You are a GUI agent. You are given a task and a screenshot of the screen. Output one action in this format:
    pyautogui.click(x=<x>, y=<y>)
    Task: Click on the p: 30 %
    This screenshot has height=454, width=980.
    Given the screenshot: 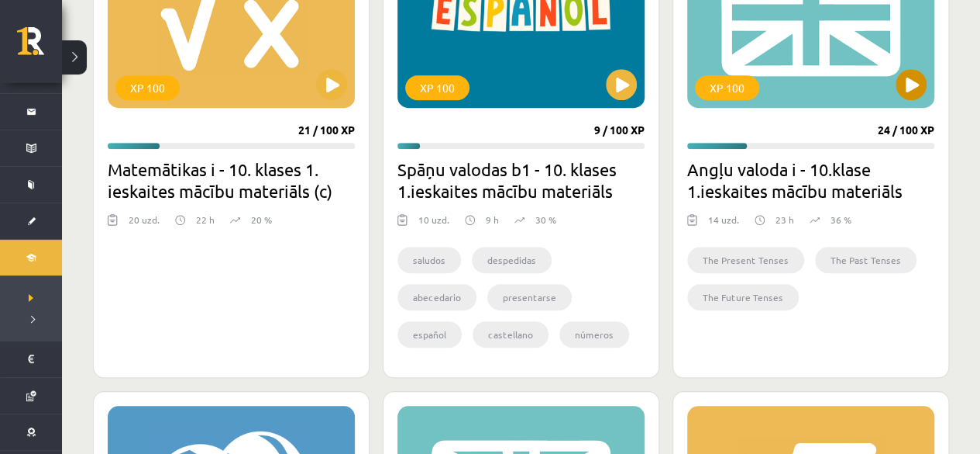 What is the action you would take?
    pyautogui.click(x=546, y=220)
    